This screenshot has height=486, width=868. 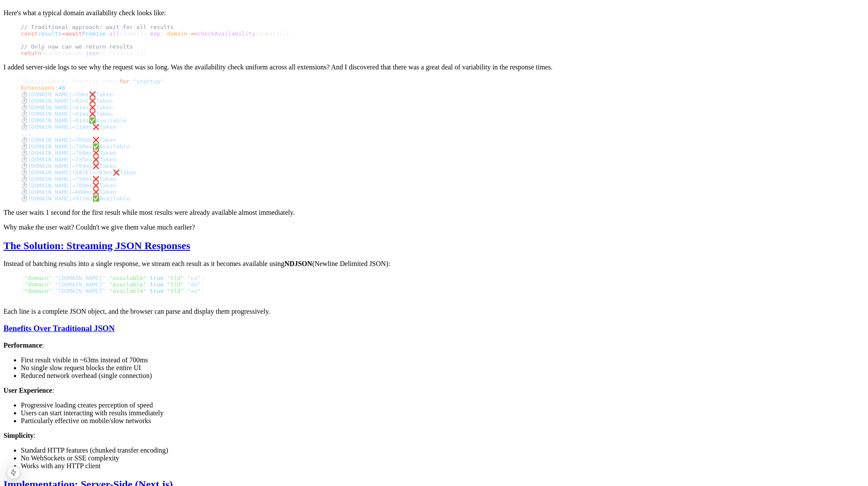 What do you see at coordinates (443, 466) in the screenshot?
I see `li: Works with any HTTP client` at bounding box center [443, 466].